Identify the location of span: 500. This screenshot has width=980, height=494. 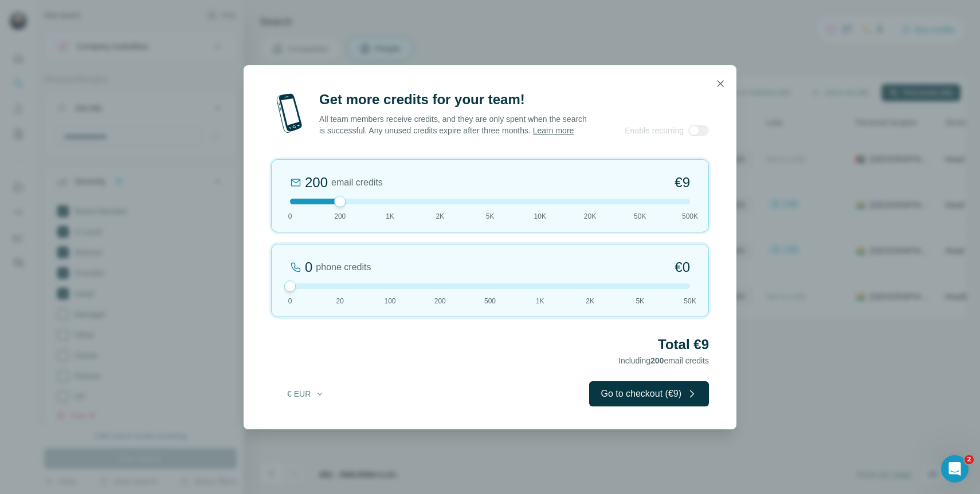
(490, 301).